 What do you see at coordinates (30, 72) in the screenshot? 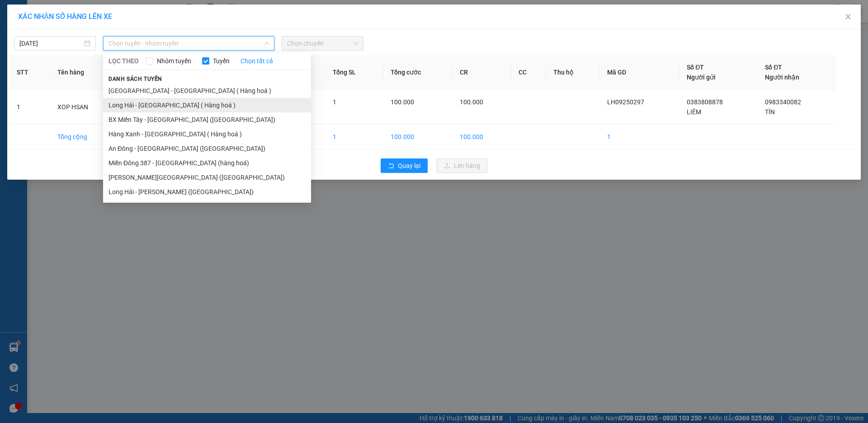
I see `th: STT` at bounding box center [30, 72].